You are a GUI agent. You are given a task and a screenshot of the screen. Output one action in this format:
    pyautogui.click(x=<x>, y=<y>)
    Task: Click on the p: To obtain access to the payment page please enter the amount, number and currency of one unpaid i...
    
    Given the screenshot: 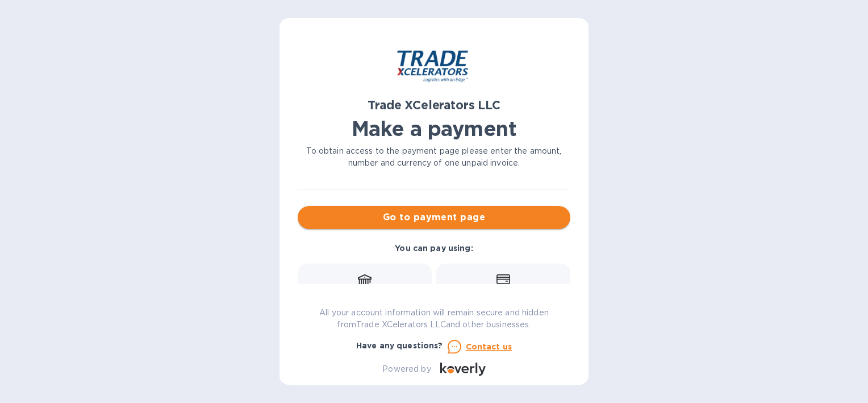 What is the action you would take?
    pyautogui.click(x=434, y=157)
    